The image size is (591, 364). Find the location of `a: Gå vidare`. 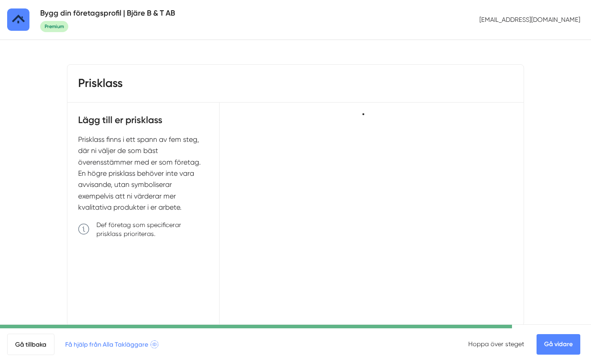

a: Gå vidare is located at coordinates (558, 344).